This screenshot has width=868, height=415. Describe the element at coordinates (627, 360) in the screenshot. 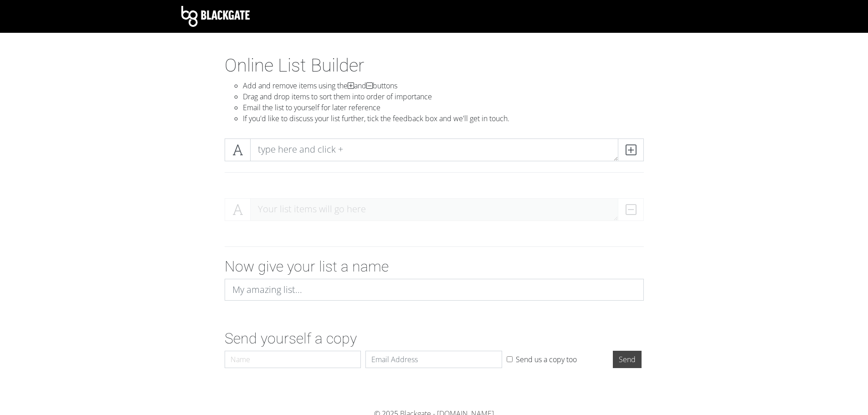

I see `input: Send` at that location.